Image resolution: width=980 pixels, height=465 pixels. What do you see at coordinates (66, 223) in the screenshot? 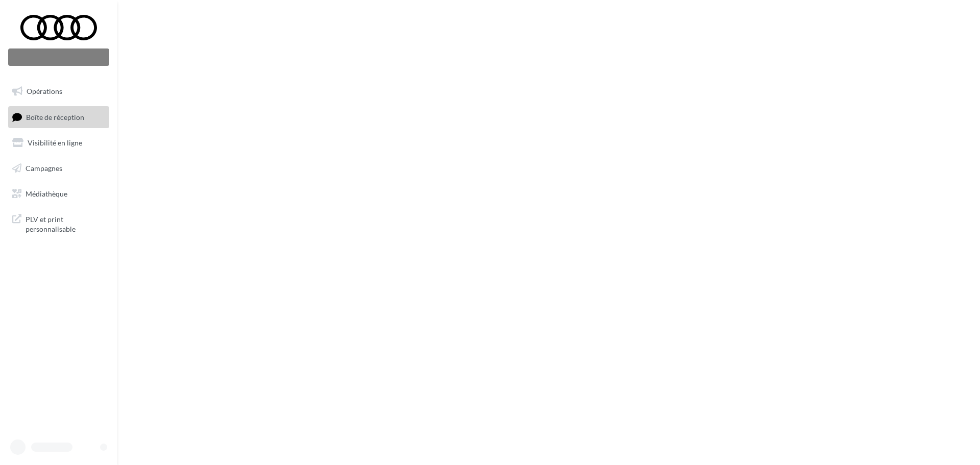
I see `span: PLV et print personnalisable` at bounding box center [66, 223].